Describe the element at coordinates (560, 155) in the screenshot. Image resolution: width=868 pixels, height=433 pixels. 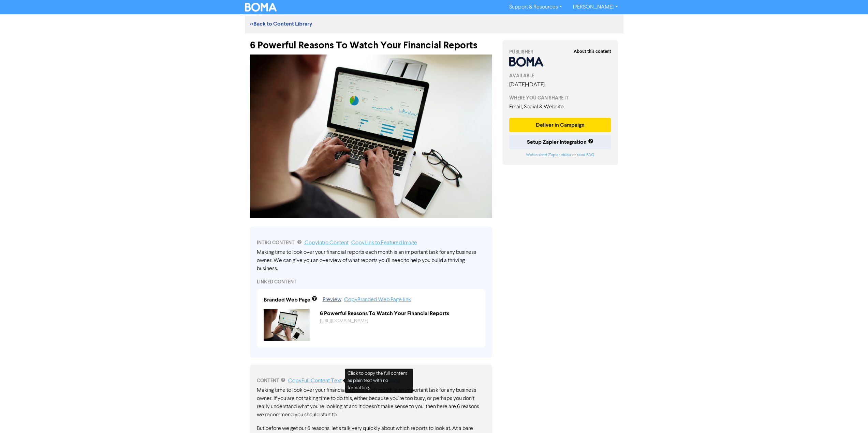
I see `div: or` at that location.